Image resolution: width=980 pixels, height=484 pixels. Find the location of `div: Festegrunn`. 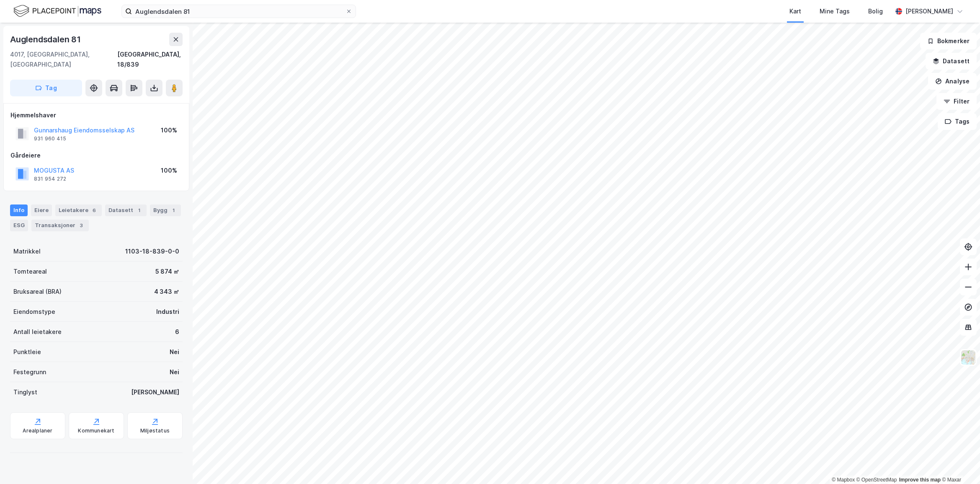

div: Festegrunn is located at coordinates (29, 372).